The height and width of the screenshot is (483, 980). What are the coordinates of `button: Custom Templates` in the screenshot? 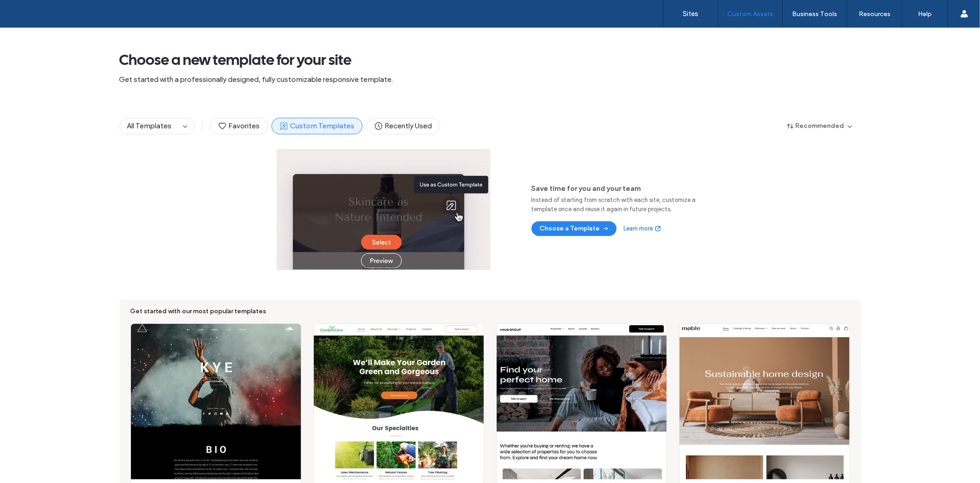 It's located at (317, 126).